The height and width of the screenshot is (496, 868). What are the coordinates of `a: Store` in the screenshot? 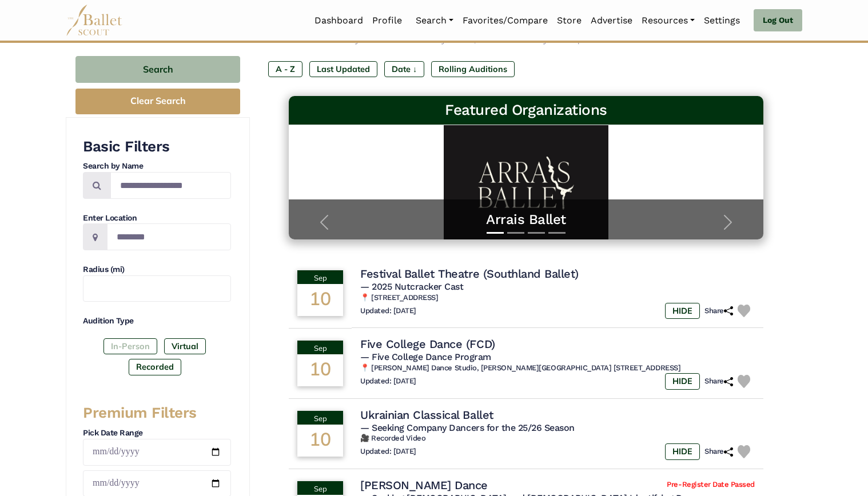 It's located at (569, 20).